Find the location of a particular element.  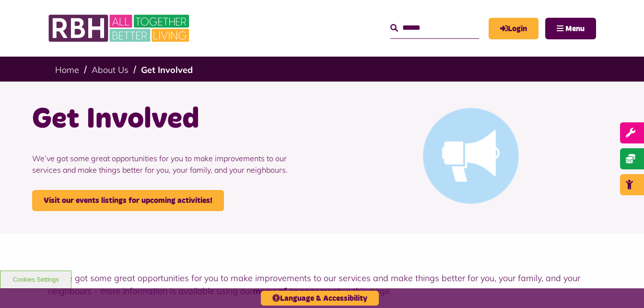

img: RBH is located at coordinates (120, 29).